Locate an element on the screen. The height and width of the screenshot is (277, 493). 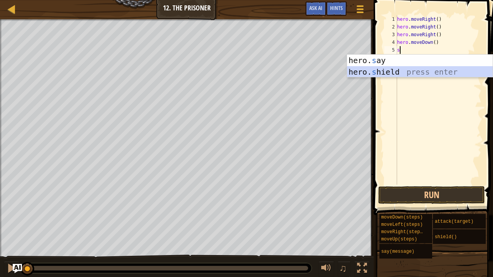
button: Run is located at coordinates (431, 195).